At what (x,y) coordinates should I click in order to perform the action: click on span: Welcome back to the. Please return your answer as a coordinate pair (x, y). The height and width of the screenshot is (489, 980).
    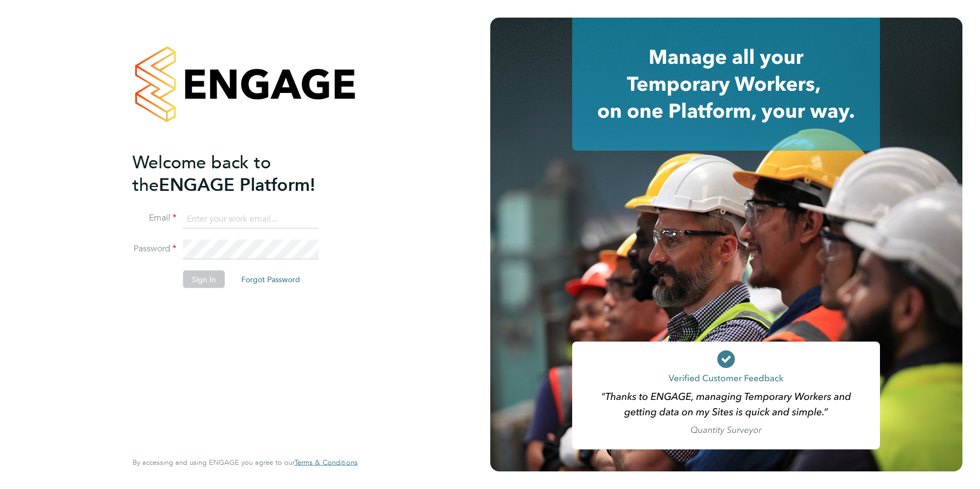
    Looking at the image, I should click on (202, 174).